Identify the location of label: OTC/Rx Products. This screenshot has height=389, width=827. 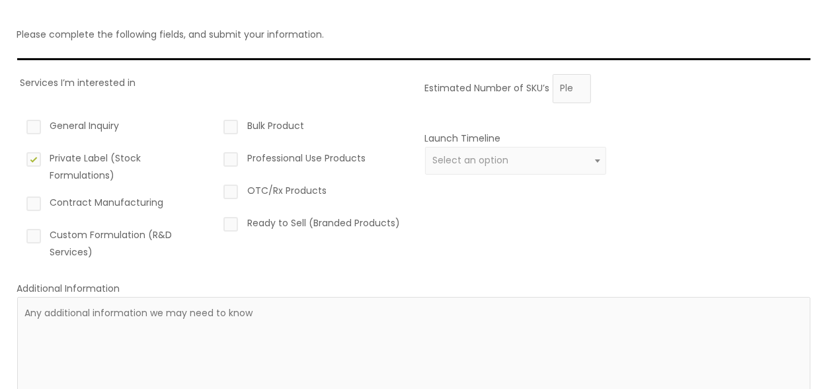
(311, 193).